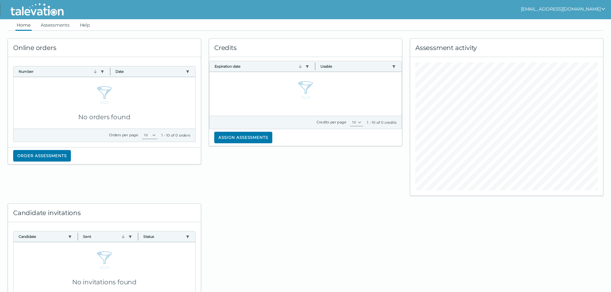  I want to click on img: Talevation_Logo_Transparent_white.png, so click(37, 10).